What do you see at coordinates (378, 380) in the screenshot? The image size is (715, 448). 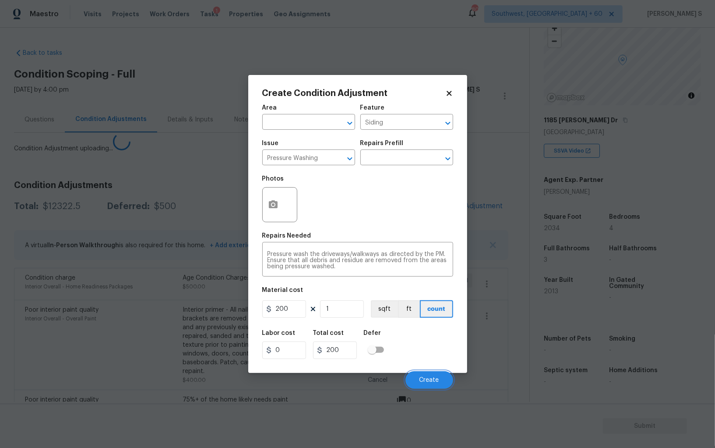 I see `span: Cancel` at bounding box center [378, 380].